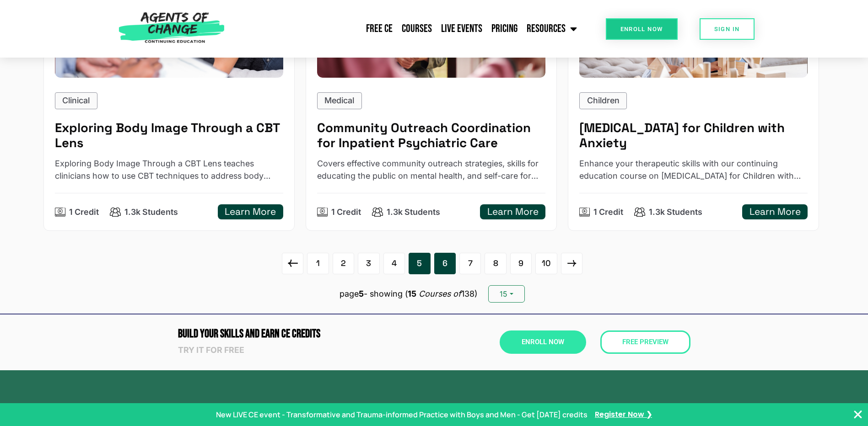  What do you see at coordinates (552, 29) in the screenshot?
I see `a: Resources` at bounding box center [552, 29].